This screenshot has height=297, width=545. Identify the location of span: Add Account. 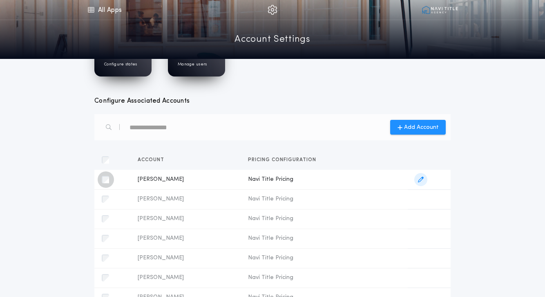
(421, 127).